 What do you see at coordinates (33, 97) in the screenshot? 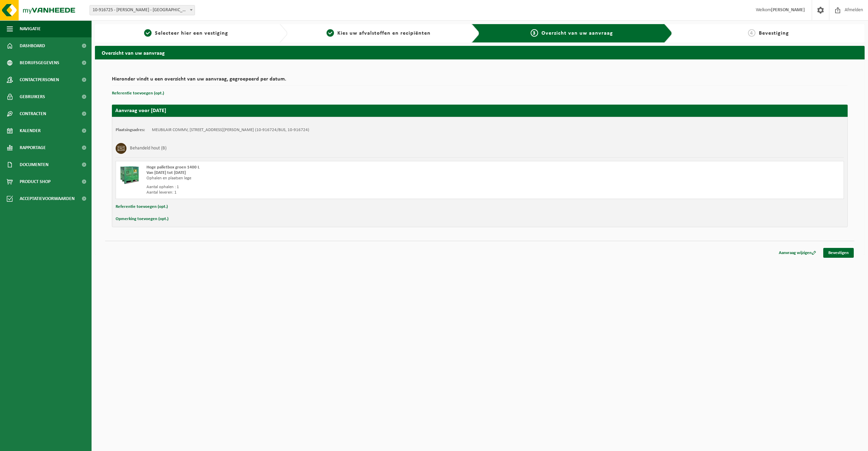
I see `span: Gebruikers` at bounding box center [33, 97].